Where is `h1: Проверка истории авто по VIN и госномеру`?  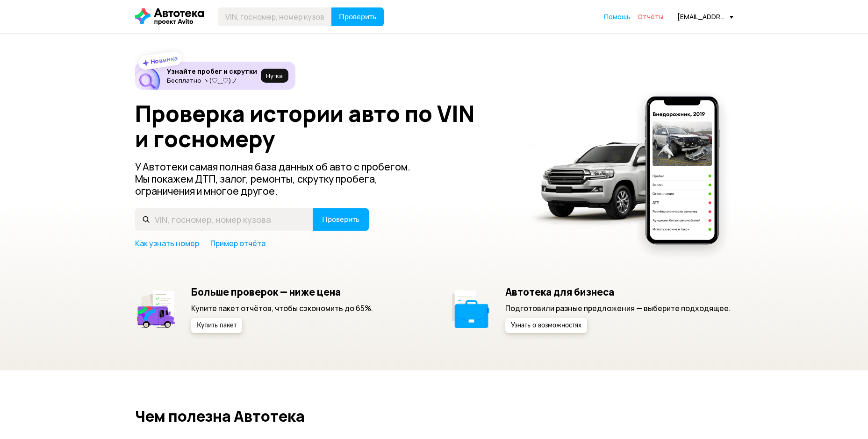
h1: Проверка истории авто по VIN и госномеру is located at coordinates (325, 126).